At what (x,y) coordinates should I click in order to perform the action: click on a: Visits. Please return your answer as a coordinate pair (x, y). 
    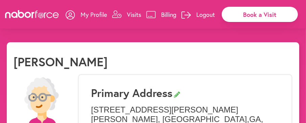
    Looking at the image, I should click on (127, 15).